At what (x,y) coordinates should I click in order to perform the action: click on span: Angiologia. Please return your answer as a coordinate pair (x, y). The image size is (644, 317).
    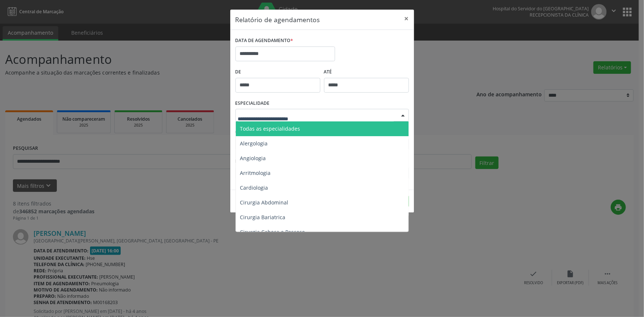
    Looking at the image, I should click on (253, 158).